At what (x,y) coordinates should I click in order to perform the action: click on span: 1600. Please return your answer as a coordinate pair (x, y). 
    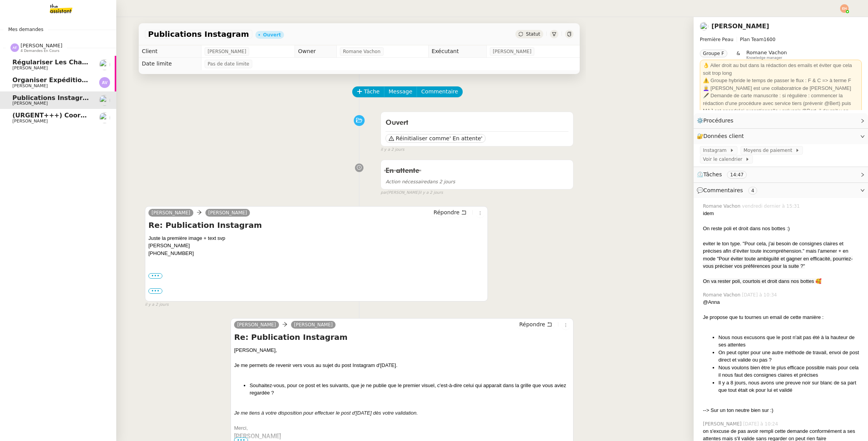
    Looking at the image, I should click on (769, 40).